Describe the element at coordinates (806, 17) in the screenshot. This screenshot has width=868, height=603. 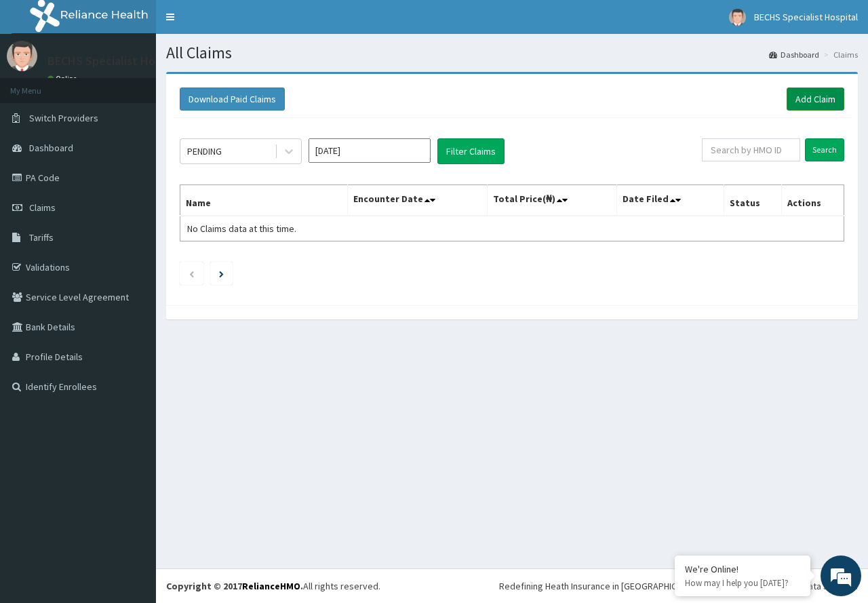
I see `span: BECHS Specialist Hospital` at that location.